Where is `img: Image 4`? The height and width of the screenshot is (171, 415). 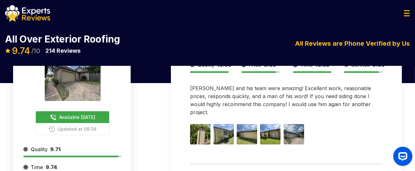
img: Image 4 is located at coordinates (270, 134).